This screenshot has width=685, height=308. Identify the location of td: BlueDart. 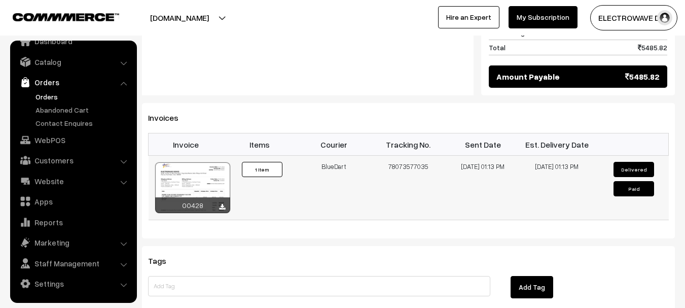
(334, 188).